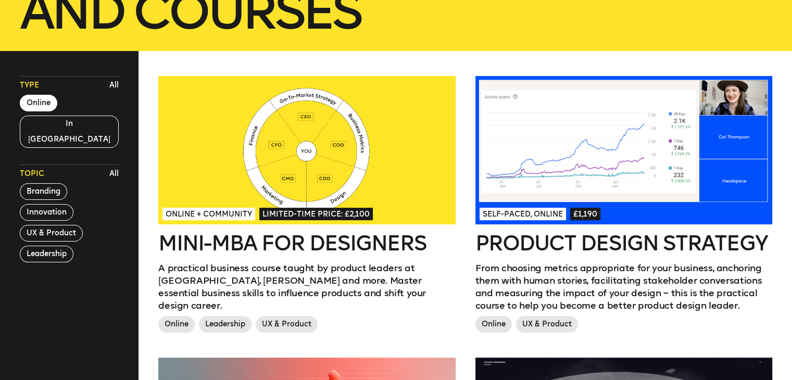  What do you see at coordinates (585, 214) in the screenshot?
I see `span: £1,190` at bounding box center [585, 214].